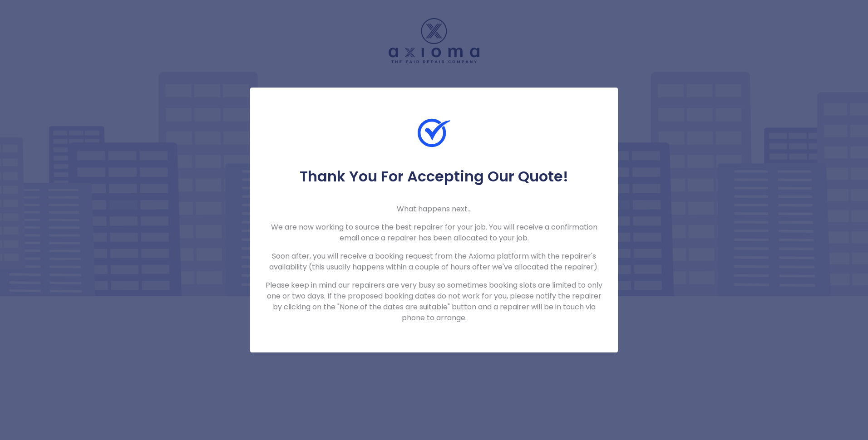 This screenshot has height=440, width=868. What do you see at coordinates (434, 133) in the screenshot?
I see `img: Check` at bounding box center [434, 133].